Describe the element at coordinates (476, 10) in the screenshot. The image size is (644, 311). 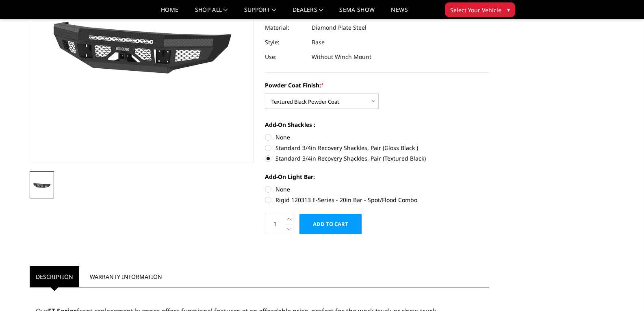
I see `span: Select Your Vehicle` at that location.